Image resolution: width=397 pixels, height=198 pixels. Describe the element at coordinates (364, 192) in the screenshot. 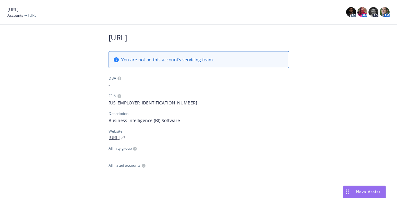

I see `button: Nova Assist` at that location.